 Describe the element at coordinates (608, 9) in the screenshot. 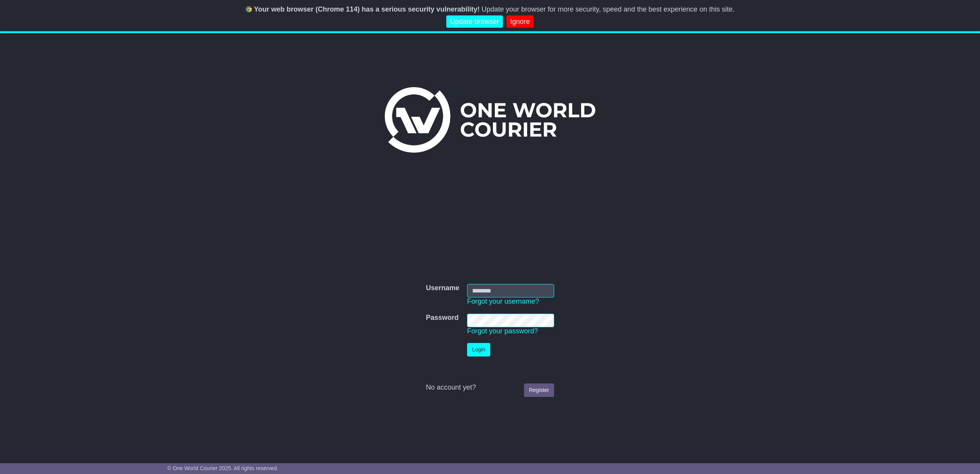

I see `span: Update your browser for more security, speed and the best experience on this site.` at that location.